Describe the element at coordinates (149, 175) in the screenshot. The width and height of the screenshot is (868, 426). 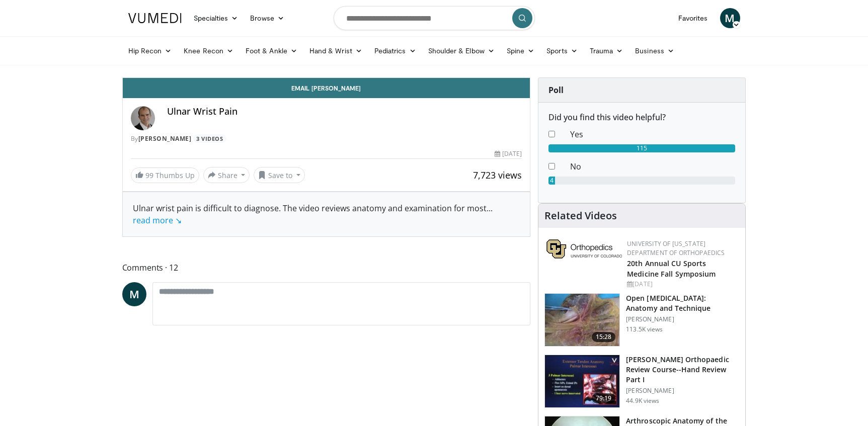
I see `span: 99` at that location.